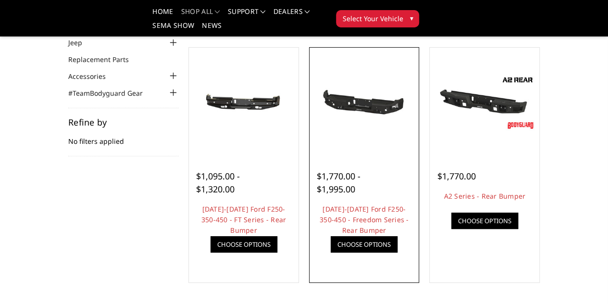  I want to click on div: No filters applied, so click(124, 137).